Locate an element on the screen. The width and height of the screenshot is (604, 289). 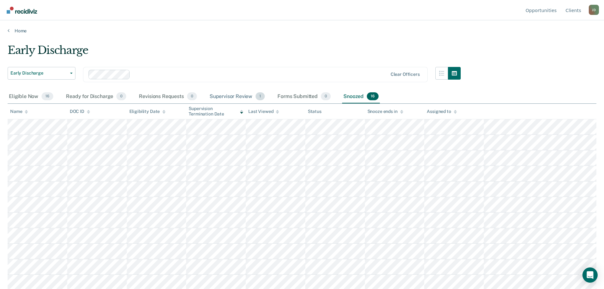
div: Early Discharge is located at coordinates (234, 53).